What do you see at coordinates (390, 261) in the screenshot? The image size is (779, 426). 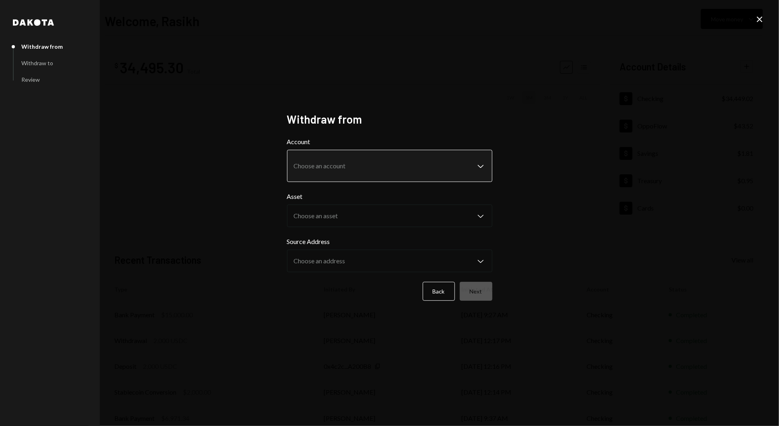 I see `button: Source Address` at bounding box center [390, 261].